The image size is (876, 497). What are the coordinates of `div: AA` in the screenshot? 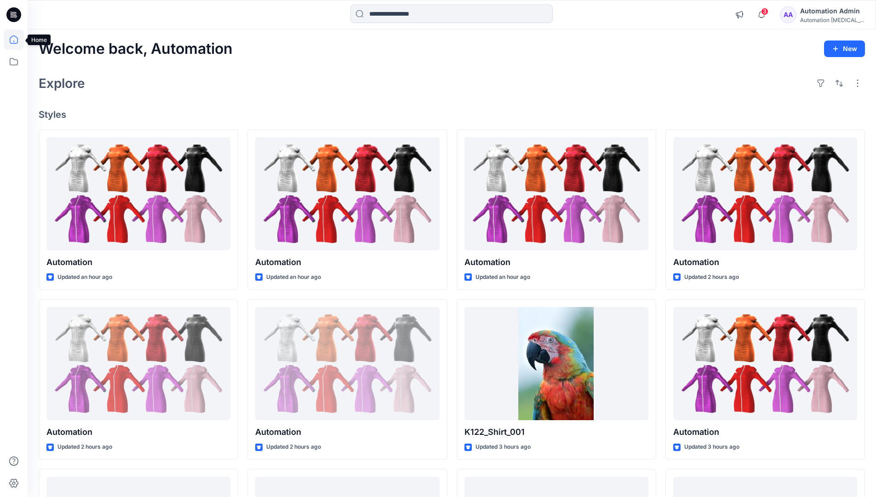 It's located at (788, 15).